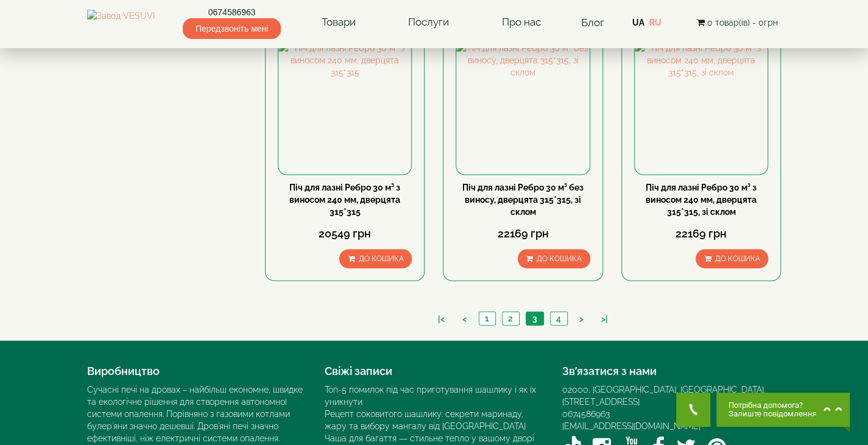 The height and width of the screenshot is (445, 868). Describe the element at coordinates (520, 22) in the screenshot. I see `a: Про нас` at that location.